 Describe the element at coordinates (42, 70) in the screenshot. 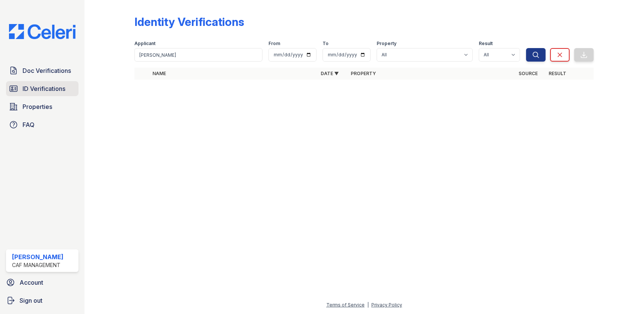

I see `a: Doc Verifications` at that location.